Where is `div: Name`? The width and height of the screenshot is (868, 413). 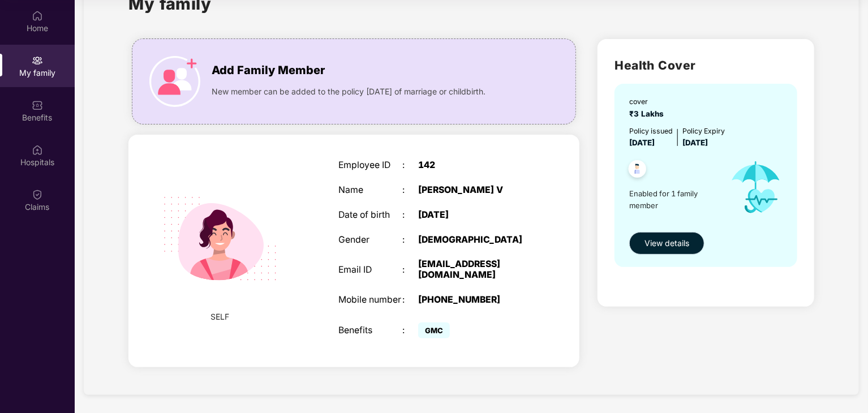 div: Name is located at coordinates (370, 190).